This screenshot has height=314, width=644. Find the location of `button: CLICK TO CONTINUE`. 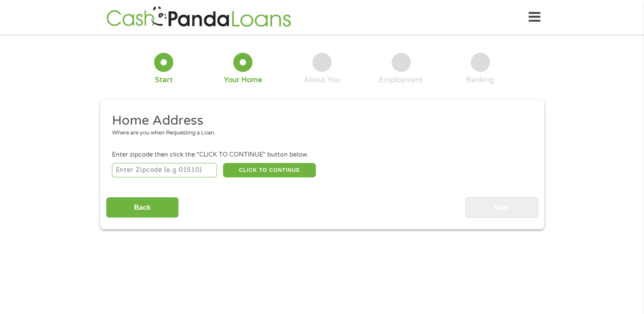

button: CLICK TO CONTINUE is located at coordinates (270, 170).